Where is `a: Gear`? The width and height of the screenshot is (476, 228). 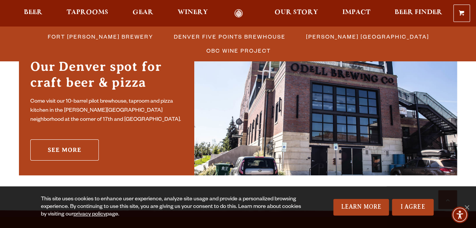 a: Gear is located at coordinates (143, 13).